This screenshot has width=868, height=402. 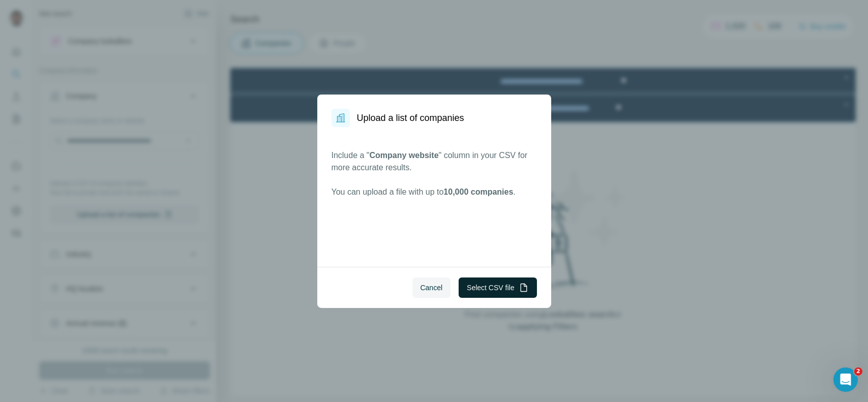 What do you see at coordinates (410, 118) in the screenshot?
I see `h1: Upload a list of companies` at bounding box center [410, 118].